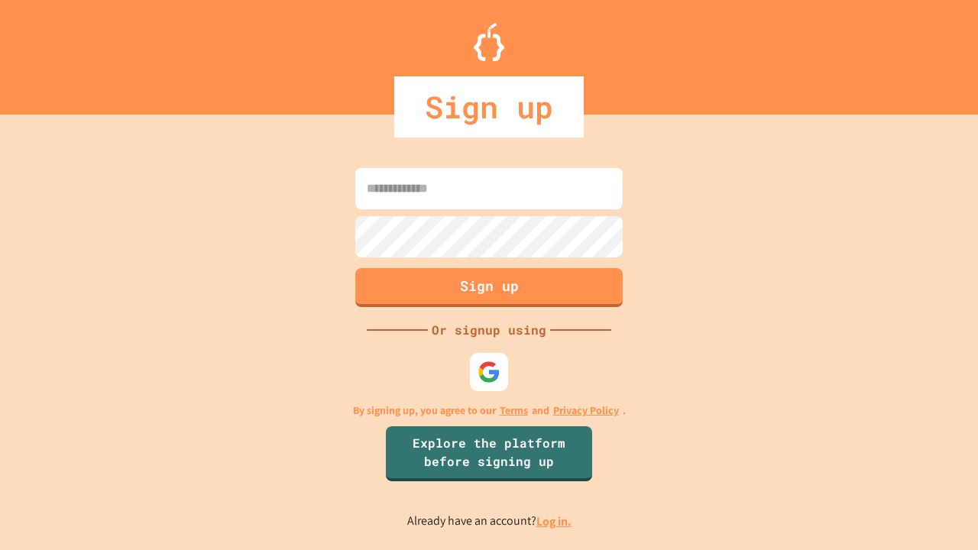 The height and width of the screenshot is (550, 978). Describe the element at coordinates (514, 410) in the screenshot. I see `a: Terms` at that location.